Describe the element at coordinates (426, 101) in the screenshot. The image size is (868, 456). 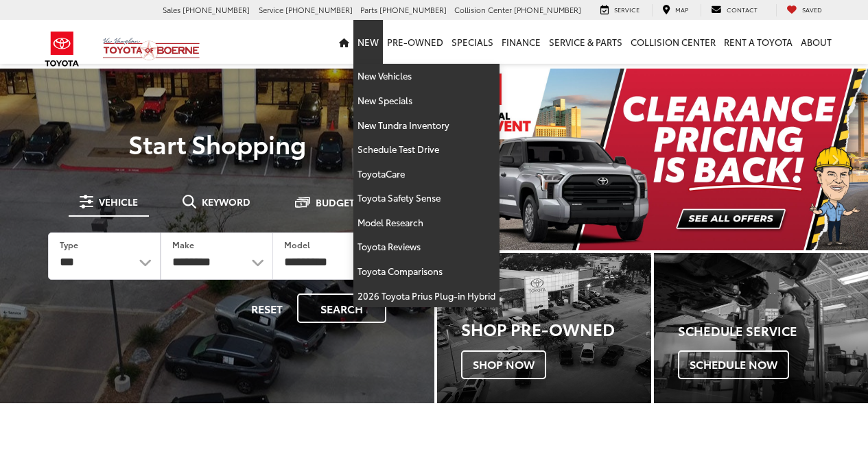
I see `a: New Specials` at that location.